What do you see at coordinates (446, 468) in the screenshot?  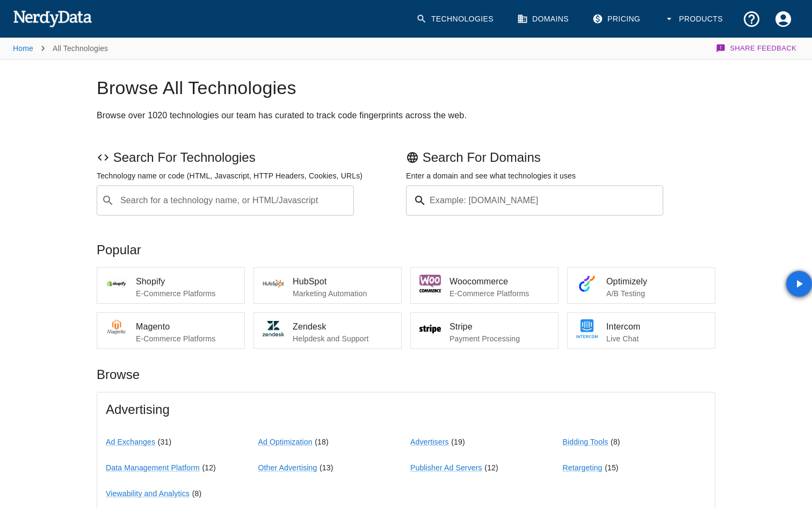 I see `a: Publisher Ad Servers` at bounding box center [446, 468].